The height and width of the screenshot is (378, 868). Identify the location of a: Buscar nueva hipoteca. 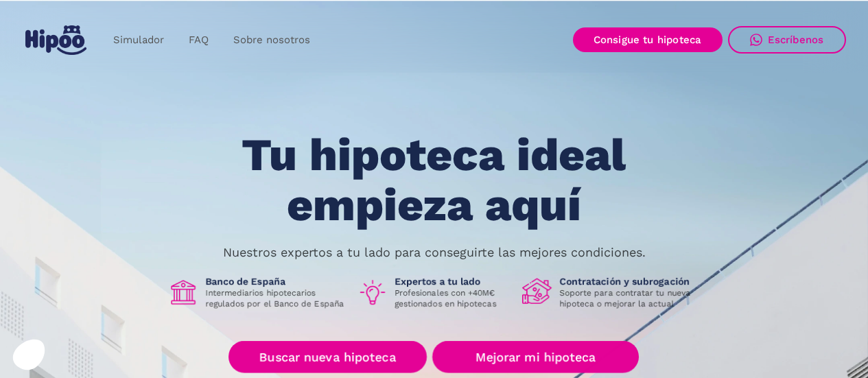
(328, 357).